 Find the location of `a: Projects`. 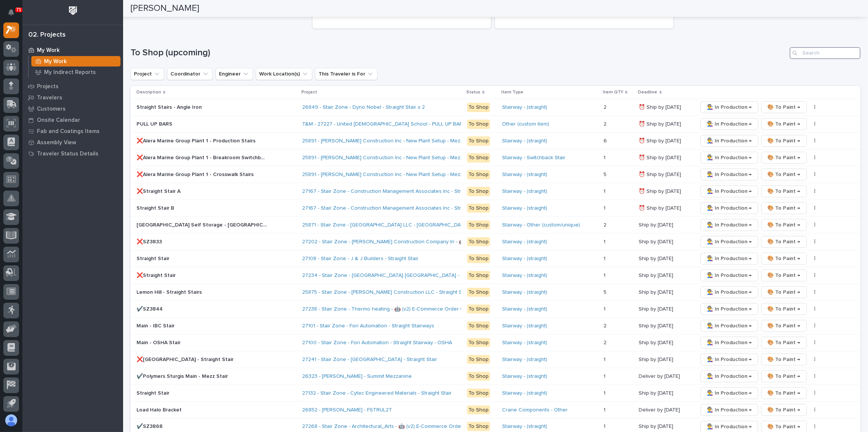

a: Projects is located at coordinates (73, 86).